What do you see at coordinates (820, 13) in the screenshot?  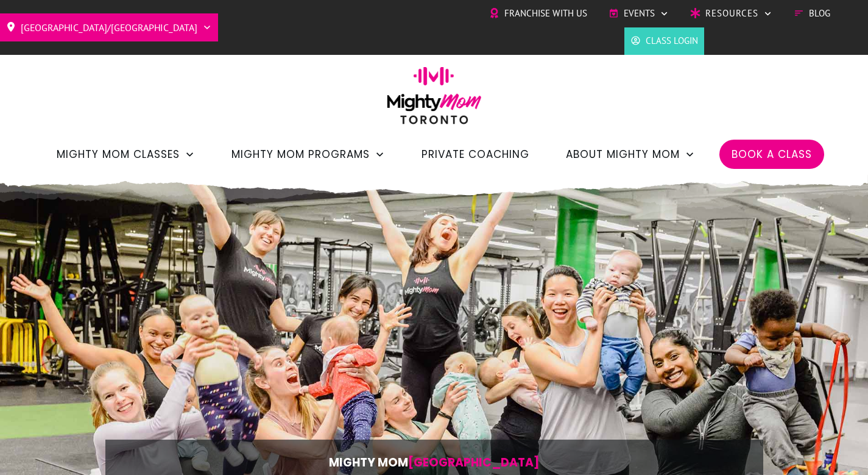 I see `span: Blog` at bounding box center [820, 13].